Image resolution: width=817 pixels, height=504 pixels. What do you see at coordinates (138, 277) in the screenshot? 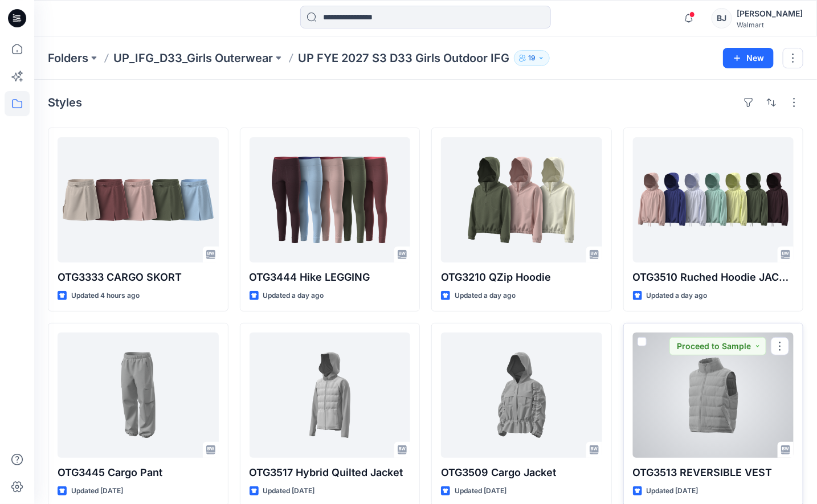
I see `p: OTG3333 CARGO SKORT` at bounding box center [138, 277].